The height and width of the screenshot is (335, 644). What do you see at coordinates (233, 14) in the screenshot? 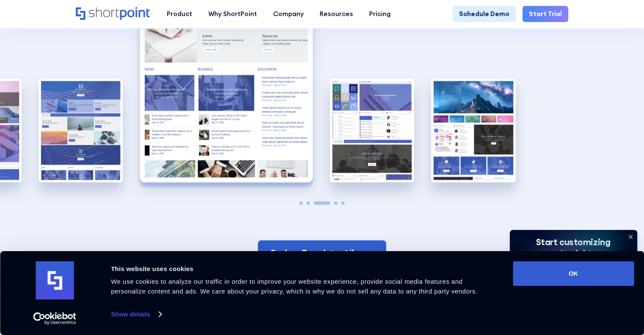
I see `div: Why ShortPoint` at bounding box center [233, 14].